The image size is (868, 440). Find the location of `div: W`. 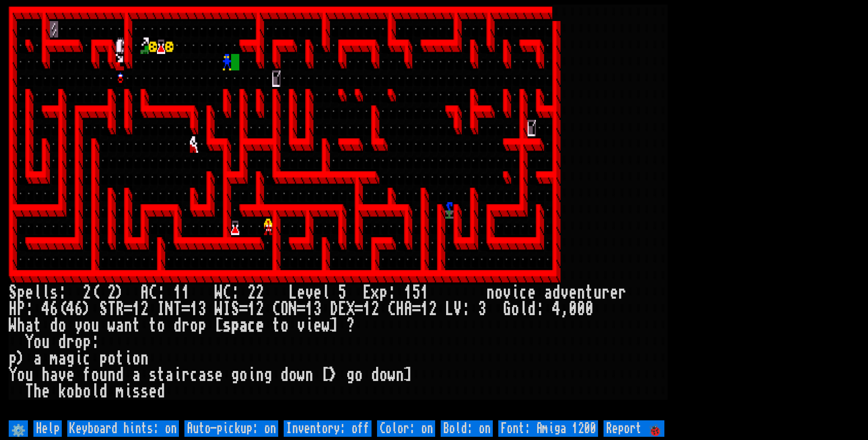

div: W is located at coordinates (219, 293).